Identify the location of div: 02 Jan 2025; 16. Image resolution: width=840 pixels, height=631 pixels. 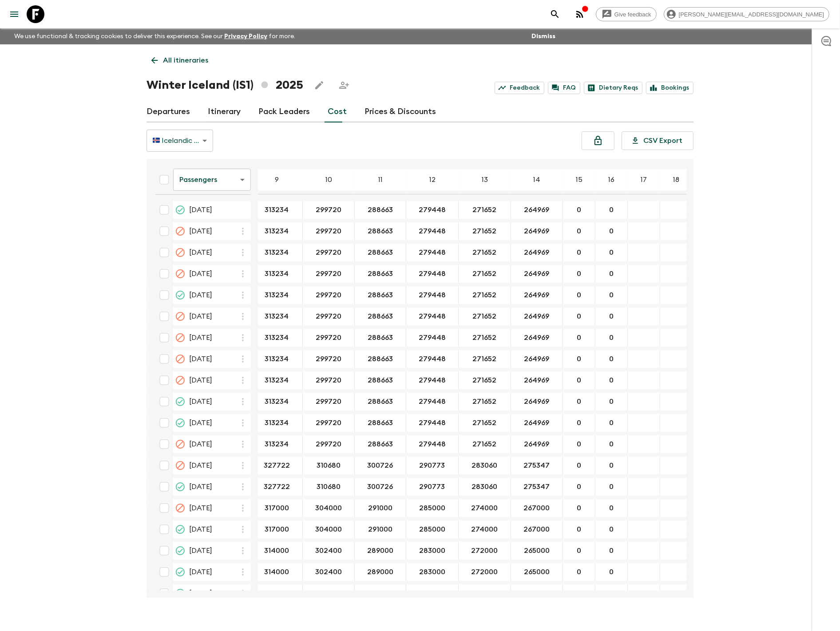
(611, 210).